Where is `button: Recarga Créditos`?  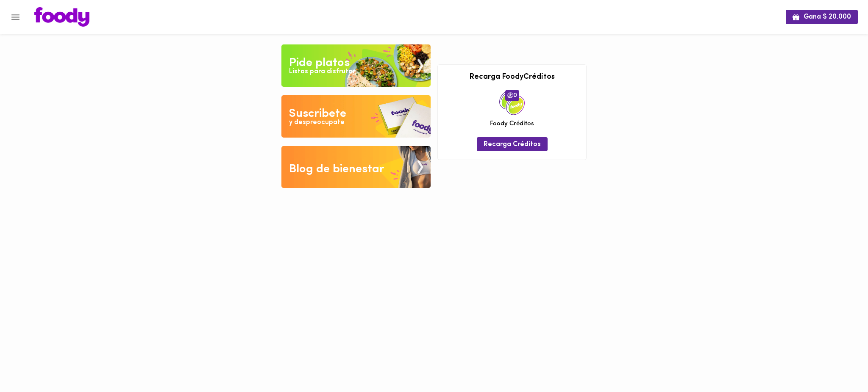 button: Recarga Créditos is located at coordinates (512, 144).